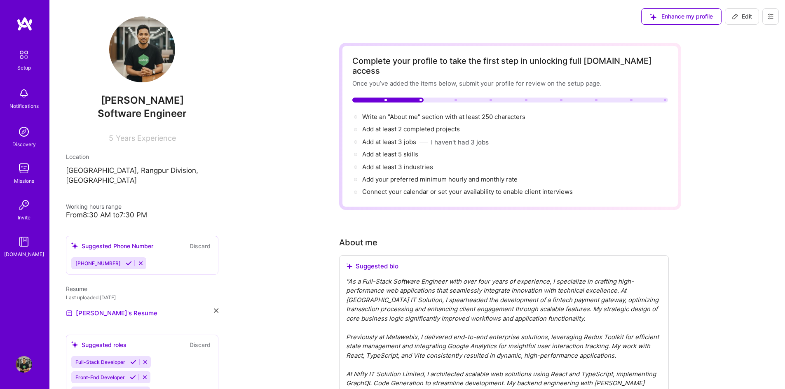 The width and height of the screenshot is (785, 389). What do you see at coordinates (69, 313) in the screenshot?
I see `img: Resume` at bounding box center [69, 313].